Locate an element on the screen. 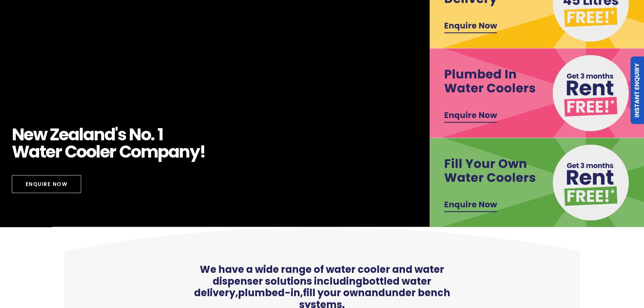 The image size is (644, 308). span: m is located at coordinates (149, 152).